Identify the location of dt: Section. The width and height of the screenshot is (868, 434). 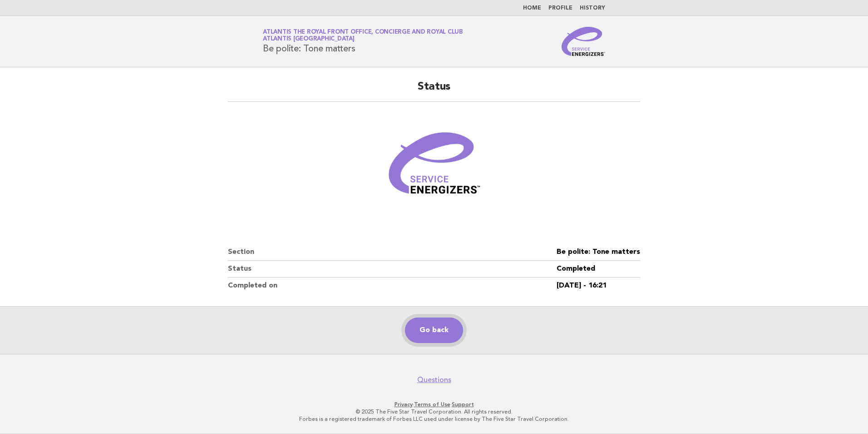
(392, 252).